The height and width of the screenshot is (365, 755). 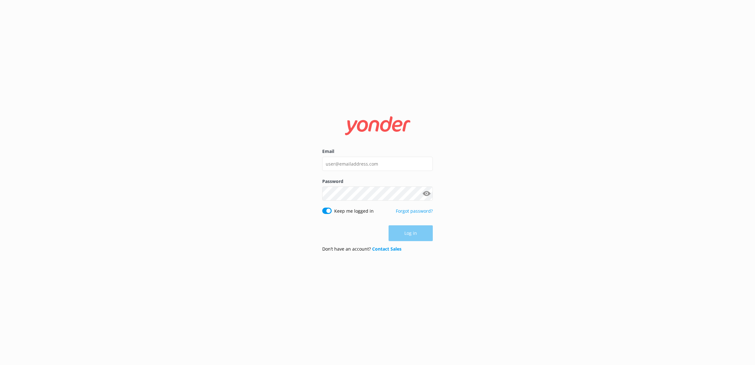 I want to click on label: Password, so click(x=377, y=181).